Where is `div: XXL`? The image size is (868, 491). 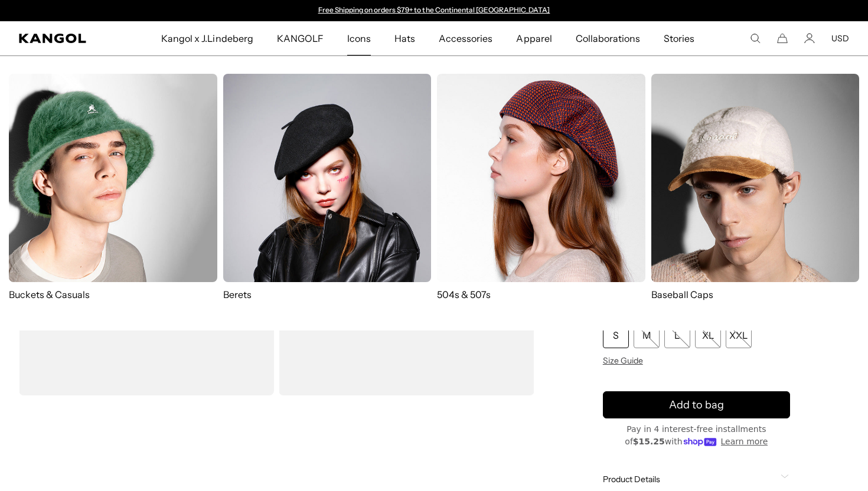
div: XXL is located at coordinates (739, 335).